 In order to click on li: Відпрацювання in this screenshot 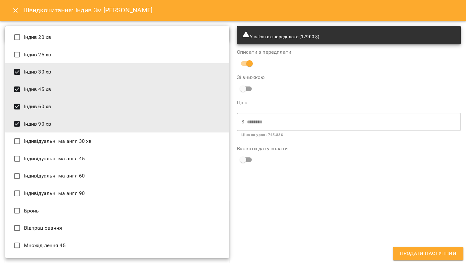, I will do `click(117, 228)`.